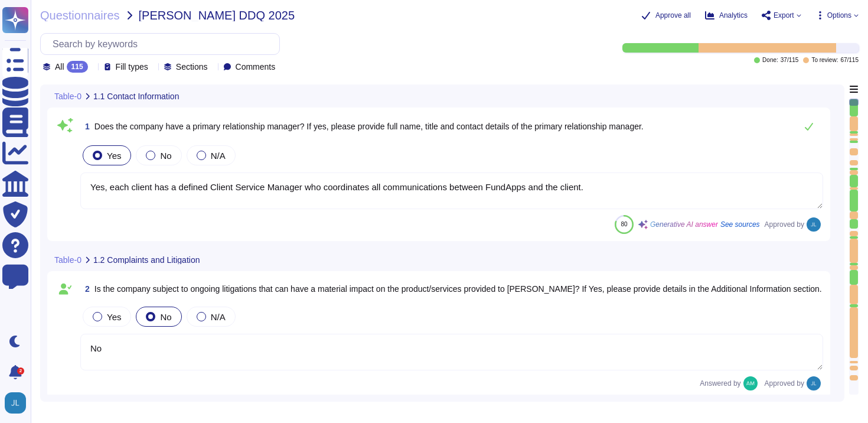 This screenshot has width=868, height=423. Describe the element at coordinates (369, 127) in the screenshot. I see `span: Does the company have a primary relationship manager? If yes, please provide full name, title and...` at that location.